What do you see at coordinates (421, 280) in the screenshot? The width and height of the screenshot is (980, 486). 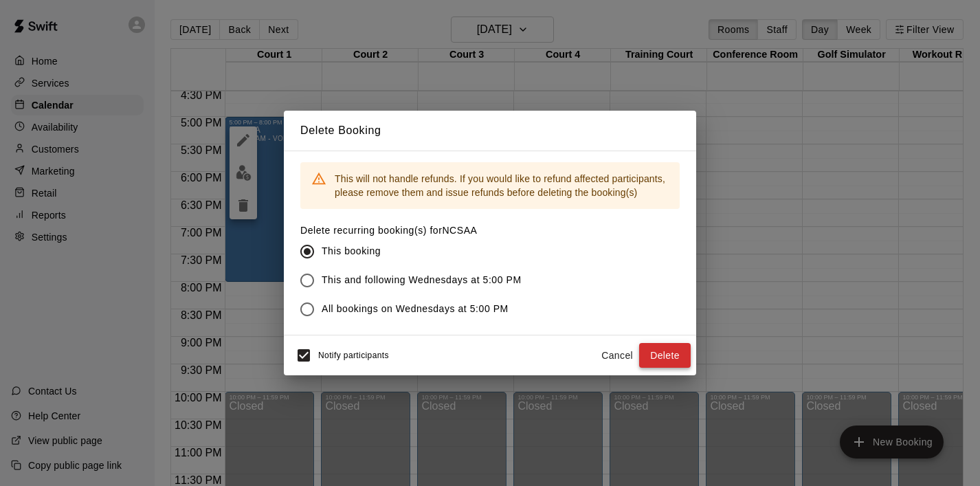 I see `span: This and following Wednesdays at 5:00 PM` at bounding box center [421, 280].